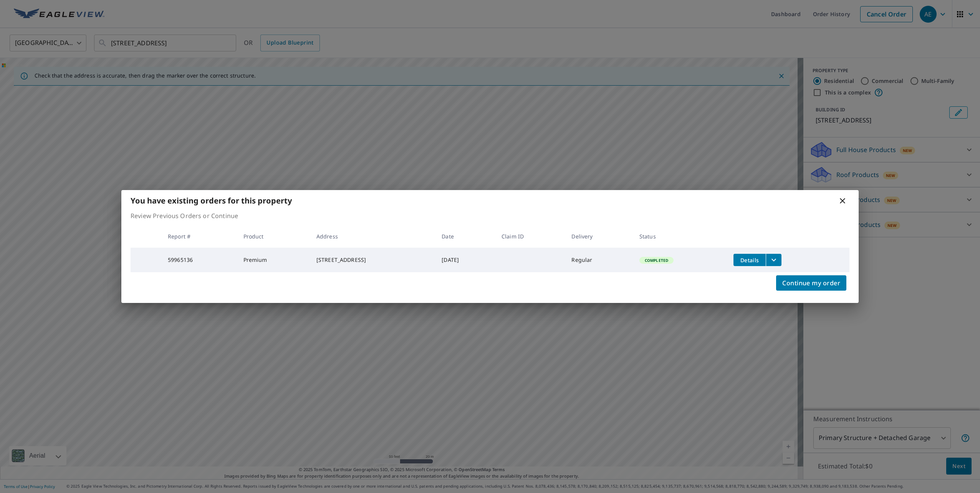 This screenshot has height=493, width=980. Describe the element at coordinates (199, 236) in the screenshot. I see `th: Report #` at that location.